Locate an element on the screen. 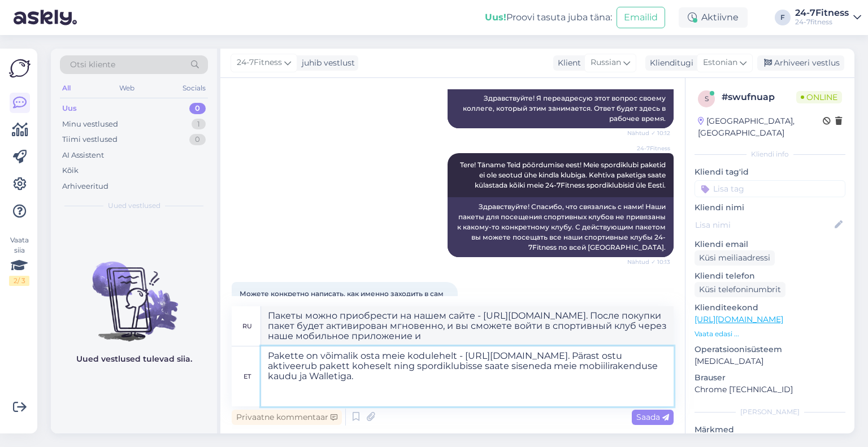 This screenshot has height=447, width=868. div: Privaatne kommentaar is located at coordinates (287, 418).